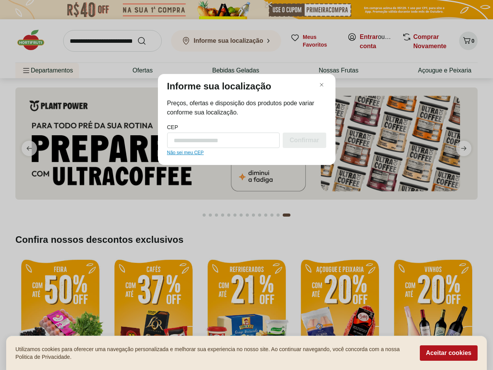  What do you see at coordinates (304, 140) in the screenshot?
I see `button: Confirmar` at bounding box center [304, 140].